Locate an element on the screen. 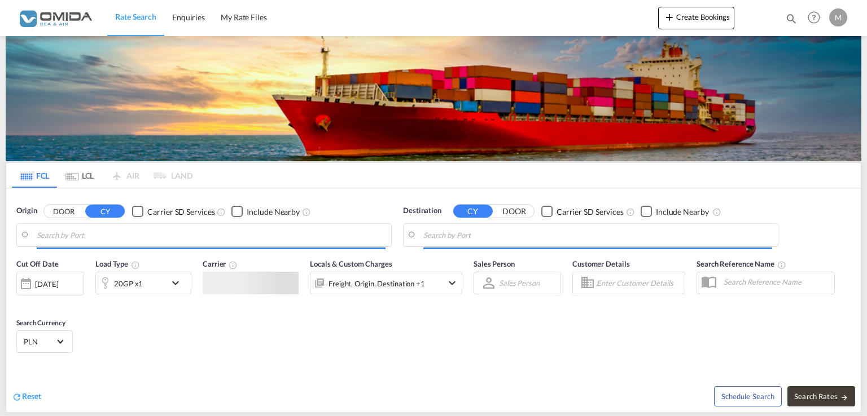 The height and width of the screenshot is (416, 867). div: Freight Origin Destination Factory Stuffingicon-chevron-down is located at coordinates (386, 283).